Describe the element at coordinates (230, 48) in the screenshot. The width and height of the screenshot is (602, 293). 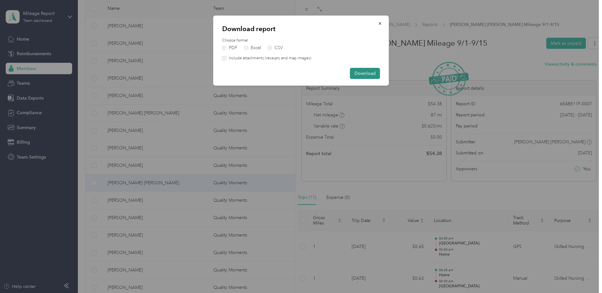
I see `label: PDF` at that location.